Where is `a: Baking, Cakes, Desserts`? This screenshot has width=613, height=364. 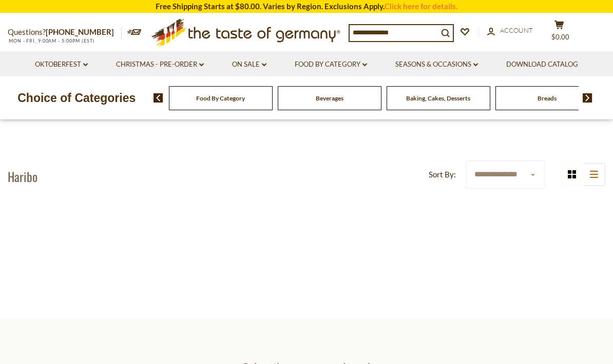 a: Baking, Cakes, Desserts is located at coordinates (438, 98).